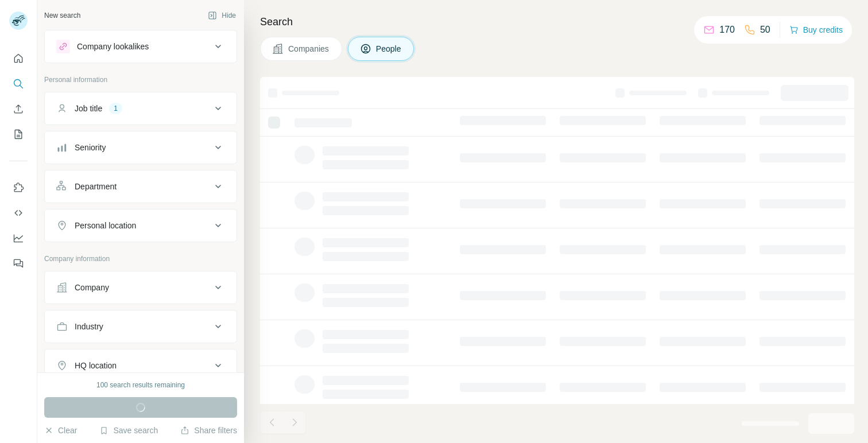 This screenshot has width=868, height=443. What do you see at coordinates (60, 430) in the screenshot?
I see `button: Clear` at bounding box center [60, 430].